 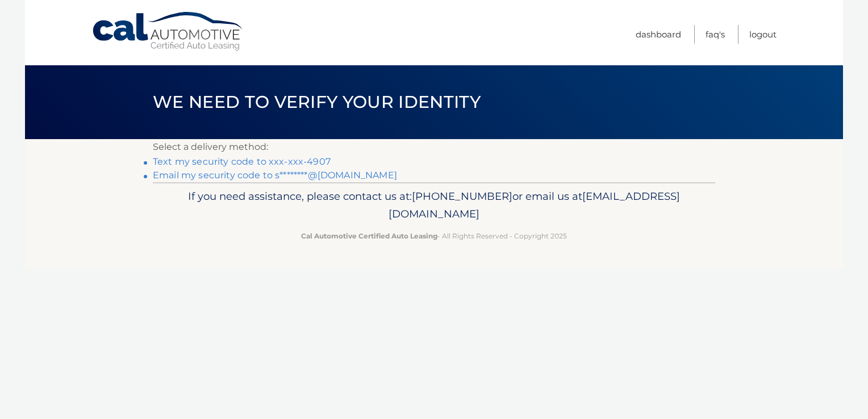 I want to click on a: Dashboard, so click(x=659, y=34).